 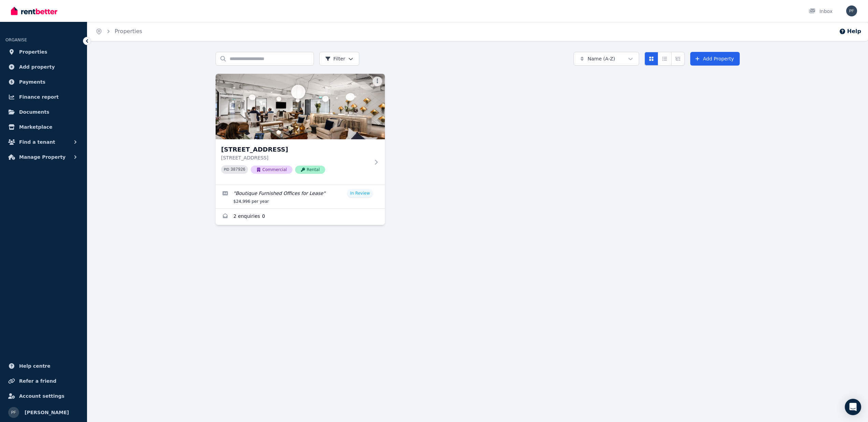 I want to click on button: Filter, so click(x=340, y=59).